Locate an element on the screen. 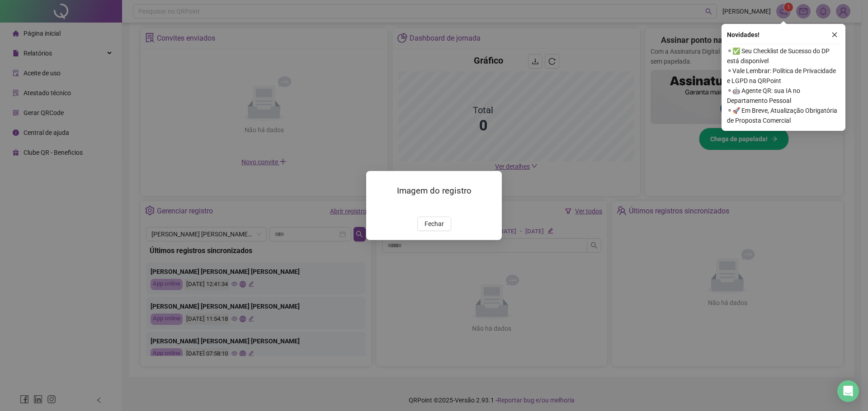 The height and width of the screenshot is (411, 868). span: ⚬ 🚀 Em Breve, Atualização Obrigatória de Proposta Comercial is located at coordinates (783, 115).